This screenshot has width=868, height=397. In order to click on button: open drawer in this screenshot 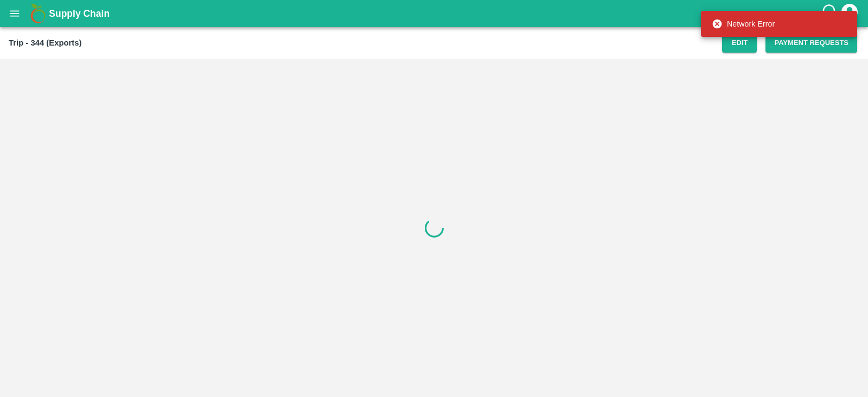, I will do `click(14, 14)`.